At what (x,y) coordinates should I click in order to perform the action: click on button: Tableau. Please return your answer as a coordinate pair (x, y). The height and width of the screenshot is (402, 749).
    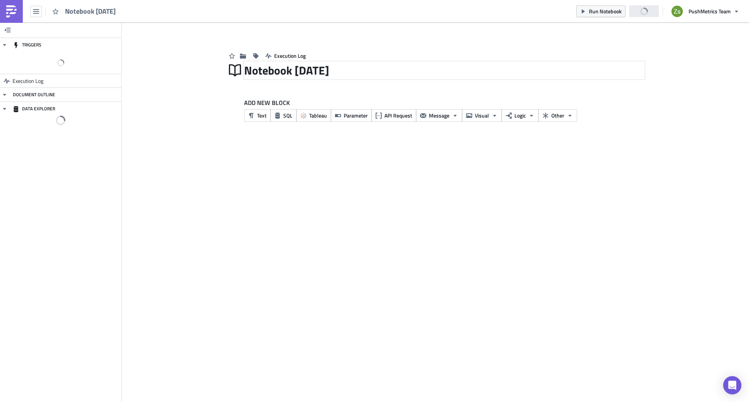
    Looking at the image, I should click on (314, 115).